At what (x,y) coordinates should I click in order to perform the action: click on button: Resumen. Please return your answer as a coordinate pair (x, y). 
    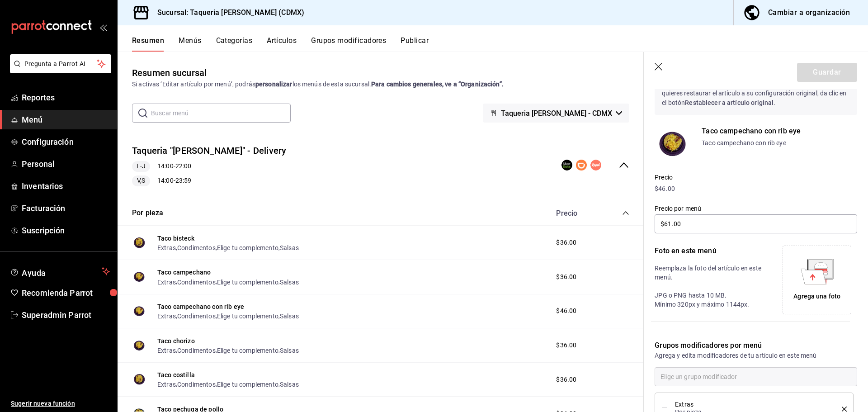
    Looking at the image, I should click on (148, 44).